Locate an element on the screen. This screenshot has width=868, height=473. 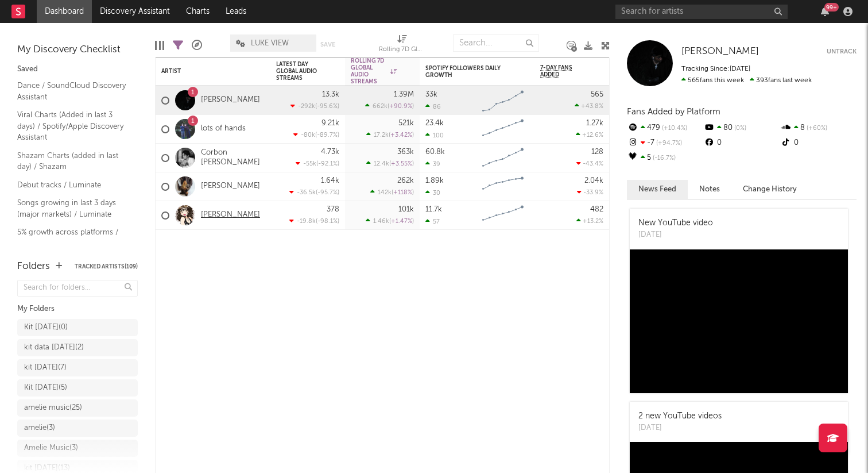
div: 1.27k is located at coordinates (594, 123).